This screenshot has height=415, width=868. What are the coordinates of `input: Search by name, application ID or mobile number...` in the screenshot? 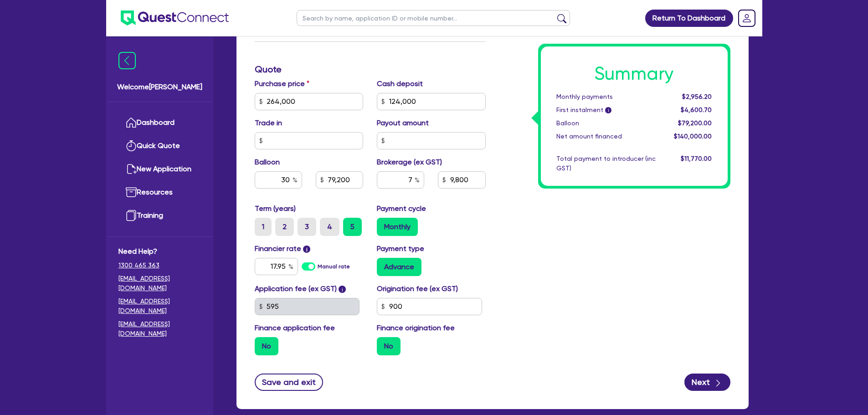 It's located at (433, 18).